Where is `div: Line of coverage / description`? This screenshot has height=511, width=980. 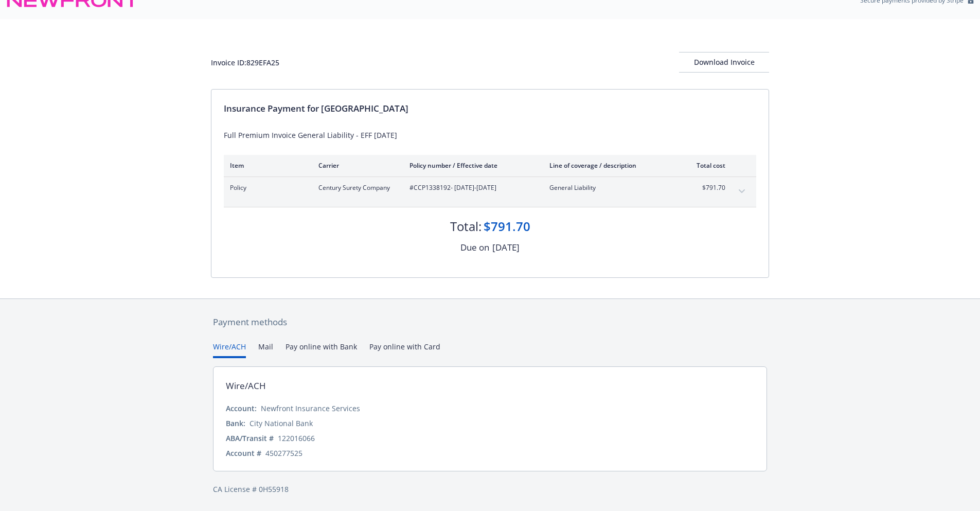 div: Line of coverage / description is located at coordinates (610, 165).